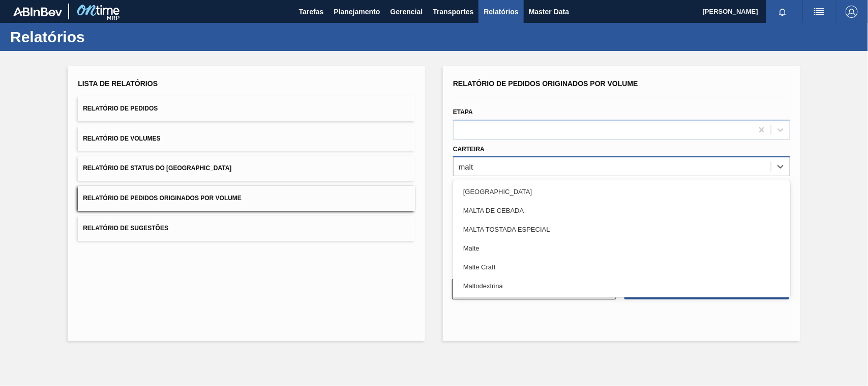 The image size is (868, 386). Describe the element at coordinates (246, 198) in the screenshot. I see `button: Relatório de Pedidos Originados por Volume` at that location.